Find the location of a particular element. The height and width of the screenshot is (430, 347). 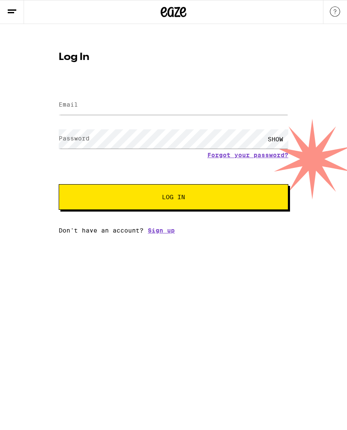

span: Log In is located at coordinates (173, 197).